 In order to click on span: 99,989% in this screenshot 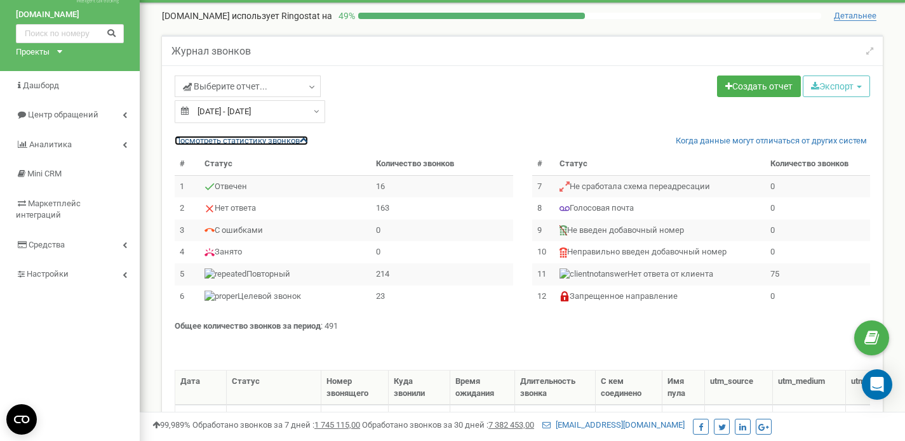, I will do `click(171, 425)`.